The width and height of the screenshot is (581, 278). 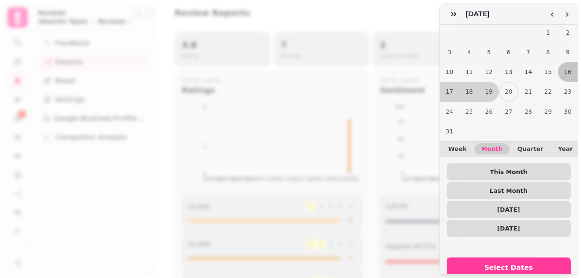 What do you see at coordinates (469, 112) in the screenshot?
I see `button: Monday, August 25th, 2025` at bounding box center [469, 112].